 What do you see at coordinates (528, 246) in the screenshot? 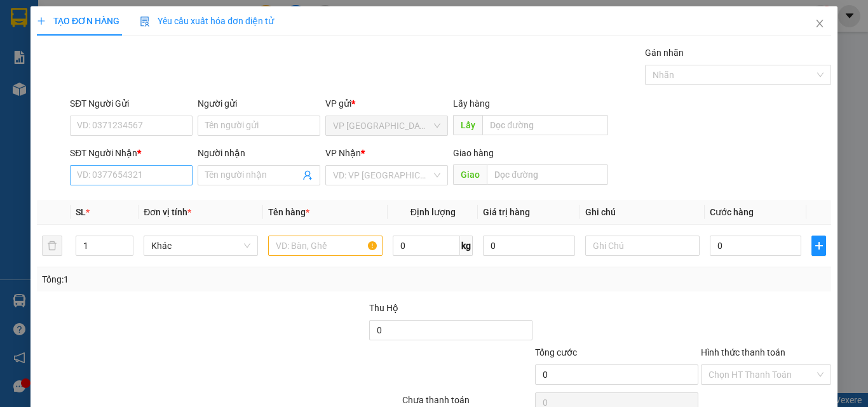
I see `input: 0` at bounding box center [528, 246].